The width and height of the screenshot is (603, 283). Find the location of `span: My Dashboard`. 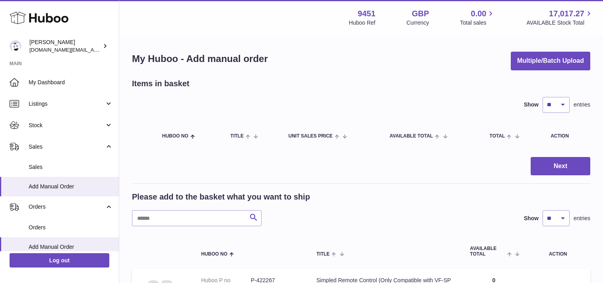

span: My Dashboard is located at coordinates (71, 82).